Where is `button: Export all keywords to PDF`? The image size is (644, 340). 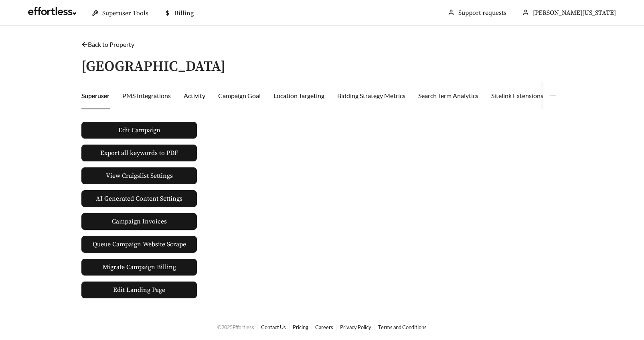 button: Export all keywords to PDF is located at coordinates (139, 153).